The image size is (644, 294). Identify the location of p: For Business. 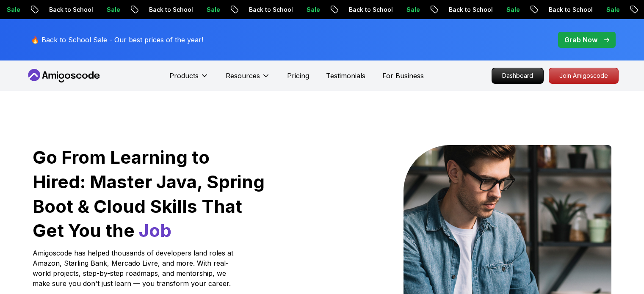
(403, 76).